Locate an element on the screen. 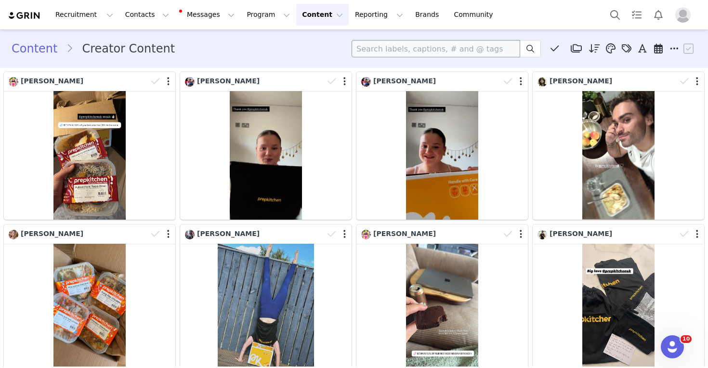 Image resolution: width=708 pixels, height=368 pixels. button: Content is located at coordinates (322, 14).